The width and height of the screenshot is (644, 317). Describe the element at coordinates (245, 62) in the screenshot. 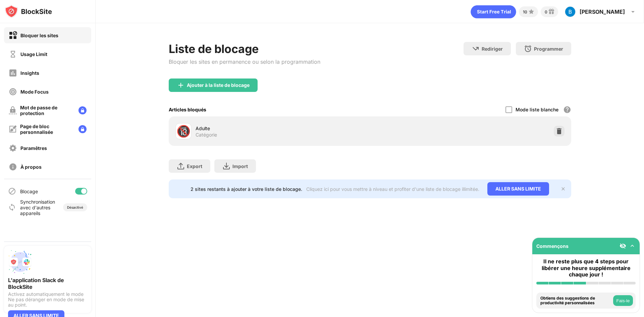

I see `div: Bloquer les sites en permanence ou selon la programmation` at that location.